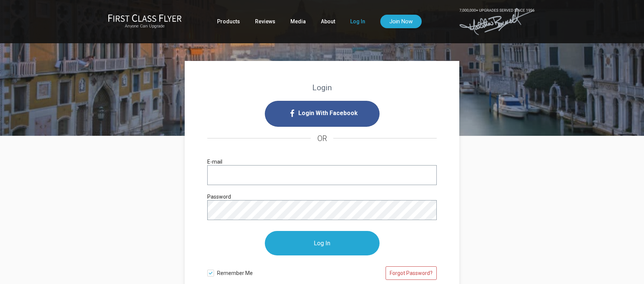 The height and width of the screenshot is (284, 644). Describe the element at coordinates (322, 139) in the screenshot. I see `h4: OR` at that location.